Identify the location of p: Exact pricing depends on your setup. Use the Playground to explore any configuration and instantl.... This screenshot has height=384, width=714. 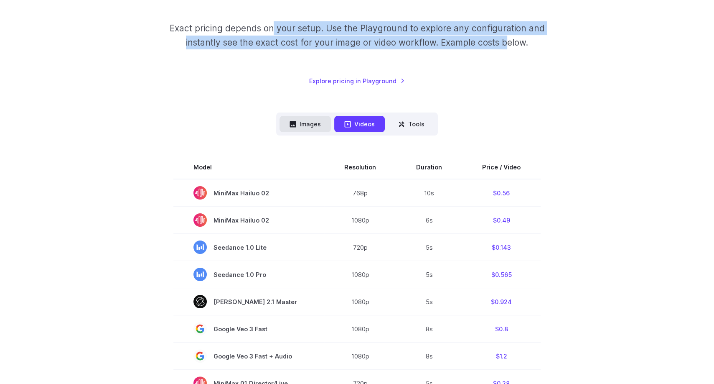
(357, 35).